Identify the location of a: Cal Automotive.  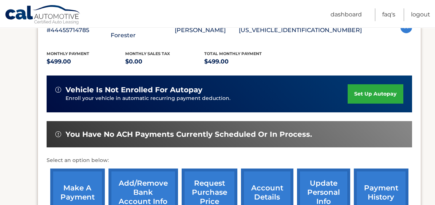
(43, 15).